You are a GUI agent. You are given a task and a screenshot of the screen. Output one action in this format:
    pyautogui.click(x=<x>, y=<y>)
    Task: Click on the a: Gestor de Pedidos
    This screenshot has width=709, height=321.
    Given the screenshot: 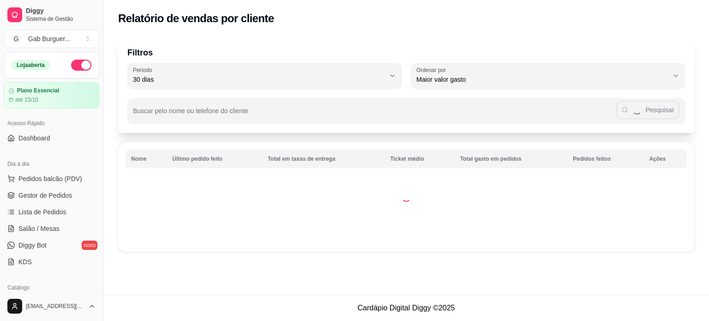 What is the action you would take?
    pyautogui.click(x=51, y=195)
    